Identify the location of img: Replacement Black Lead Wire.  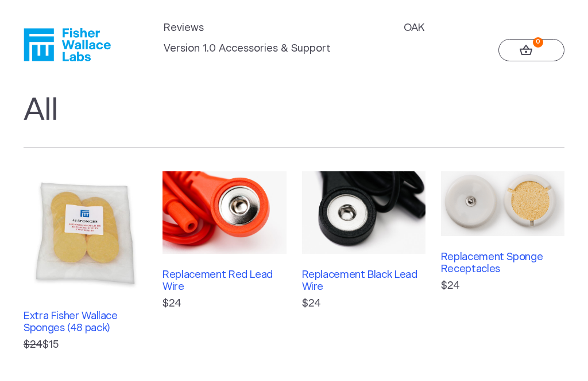
(364, 213).